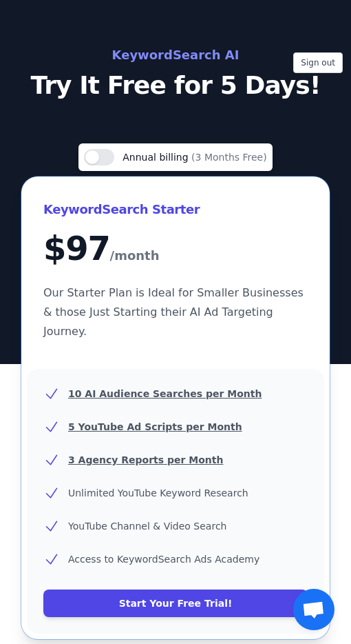 This screenshot has height=644, width=351. What do you see at coordinates (148, 526) in the screenshot?
I see `span: YouTube Channel & Video Search` at bounding box center [148, 526].